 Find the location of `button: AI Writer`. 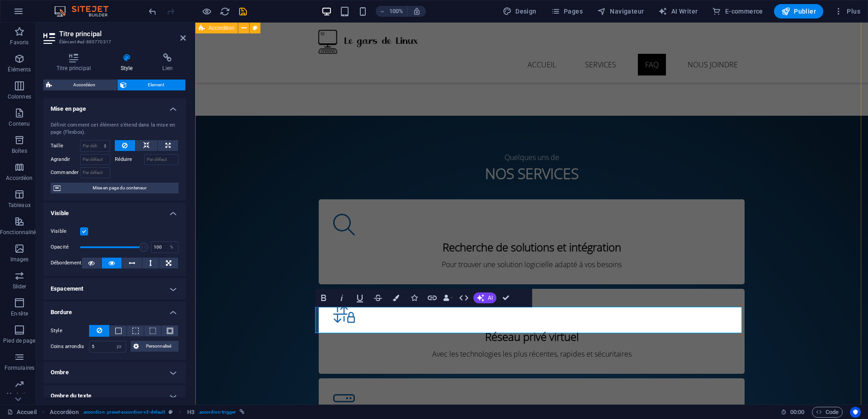

button: AI Writer is located at coordinates (677, 11).